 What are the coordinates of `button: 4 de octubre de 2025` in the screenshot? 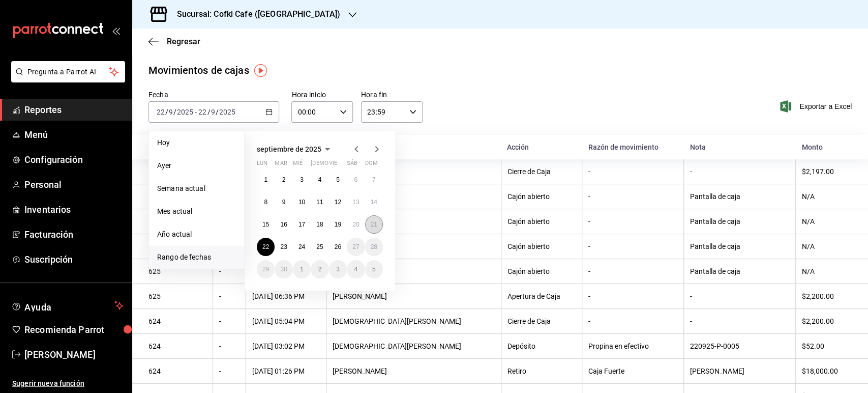 It's located at (356, 269).